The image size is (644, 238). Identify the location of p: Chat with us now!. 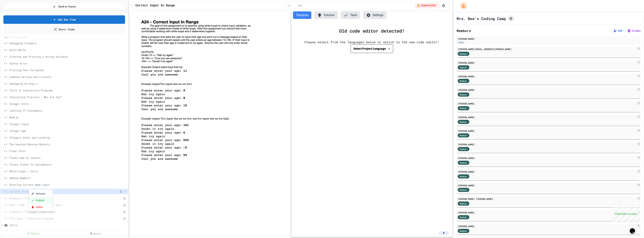
(13, 7).